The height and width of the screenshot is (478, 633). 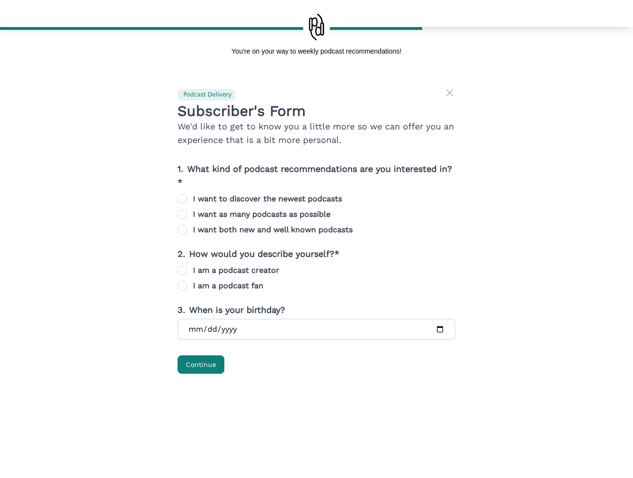 I want to click on p: You're on your way to weekly podcast recommendations!, so click(x=316, y=51).